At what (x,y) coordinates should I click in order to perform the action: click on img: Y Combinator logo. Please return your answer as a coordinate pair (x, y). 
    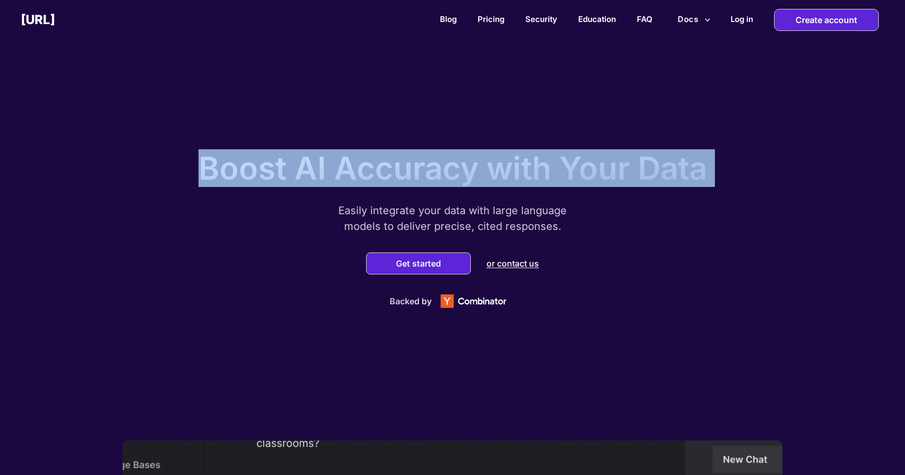
    Looking at the image, I should click on (473, 301).